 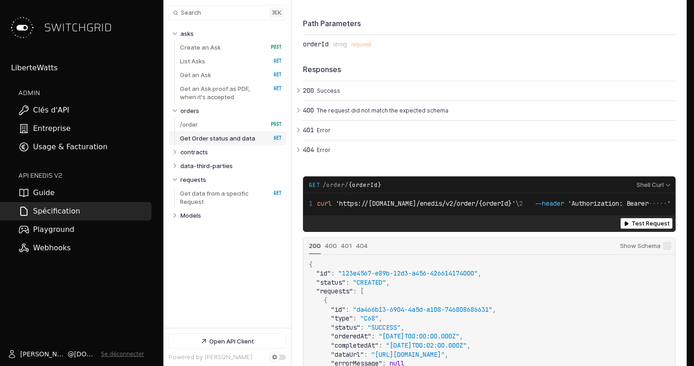 What do you see at coordinates (348, 354) in the screenshot?
I see `span: "dataUrl"` at bounding box center [348, 354].